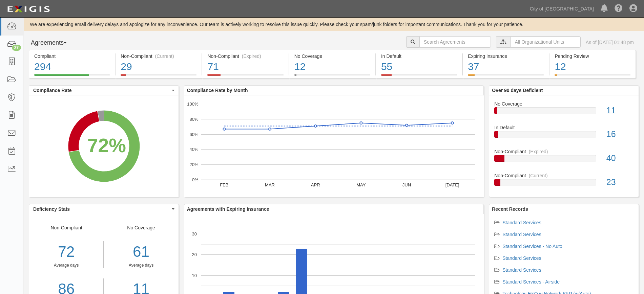 This screenshot has width=644, height=294. What do you see at coordinates (531, 282) in the screenshot?
I see `a: Standard Services - Airside` at bounding box center [531, 282].